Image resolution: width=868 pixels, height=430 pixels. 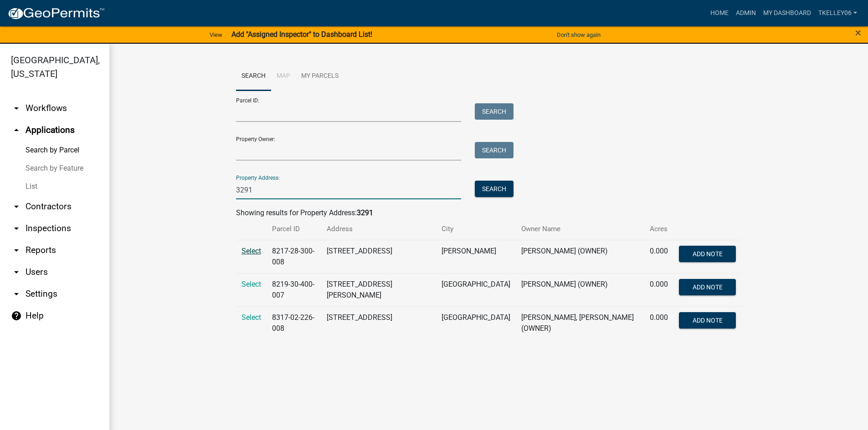 I want to click on a: Home, so click(x=720, y=14).